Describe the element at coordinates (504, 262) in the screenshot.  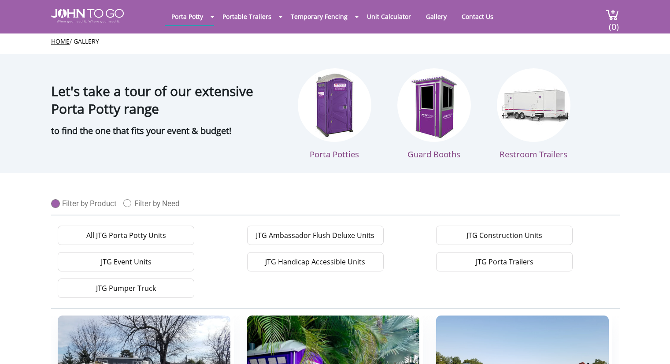
I see `a: JTG Porta Trailers` at that location.